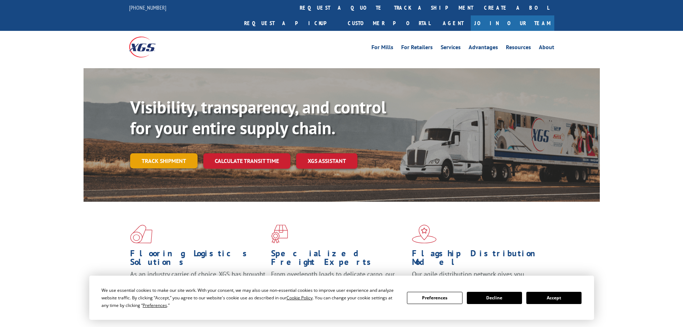 The height and width of the screenshot is (327, 683). I want to click on button: Decline, so click(495, 298).